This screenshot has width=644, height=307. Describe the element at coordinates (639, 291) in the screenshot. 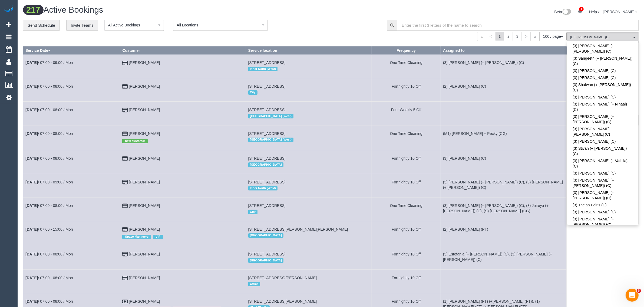

I see `span: 3` at that location.